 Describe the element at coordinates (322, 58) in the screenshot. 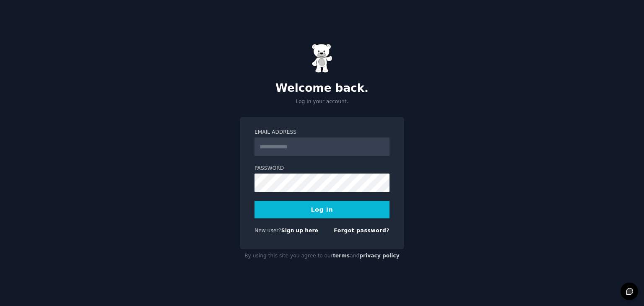

I see `img: Gummy Bear` at that location.